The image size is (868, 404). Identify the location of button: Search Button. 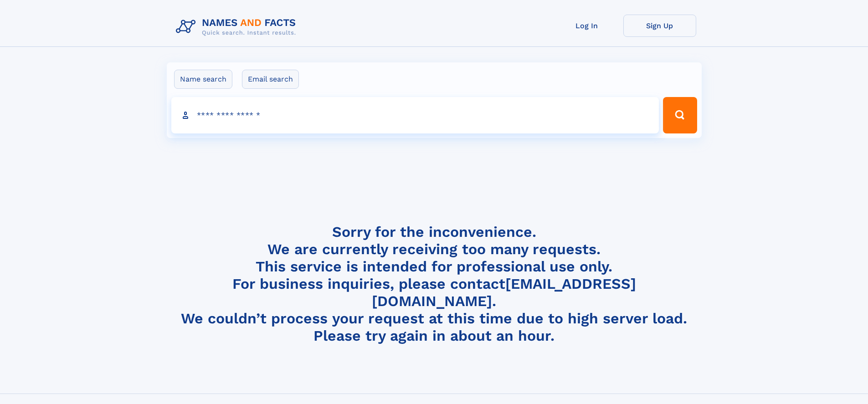
(680, 115).